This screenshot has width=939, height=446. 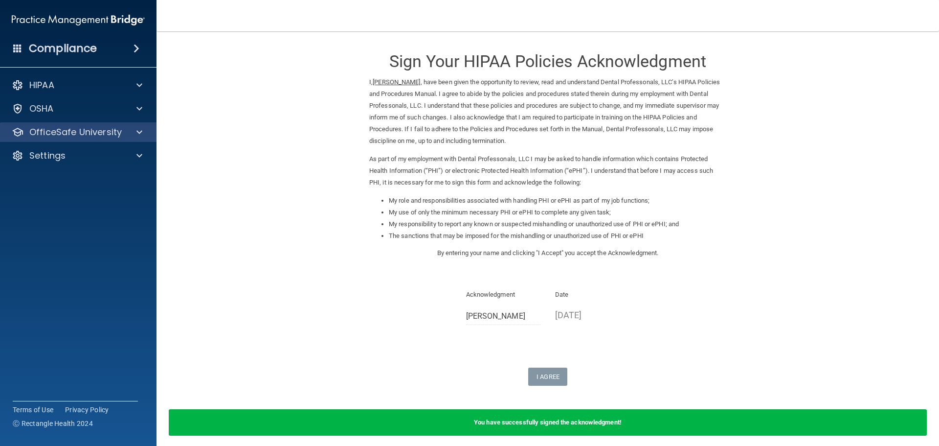 I want to click on p: Acknowledgment, so click(x=503, y=294).